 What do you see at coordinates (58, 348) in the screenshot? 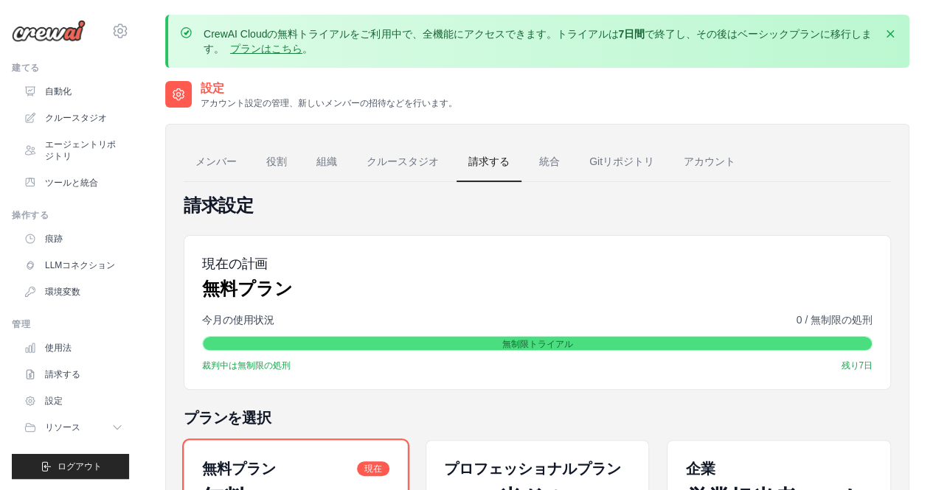
I see `font: 使用法` at bounding box center [58, 348].